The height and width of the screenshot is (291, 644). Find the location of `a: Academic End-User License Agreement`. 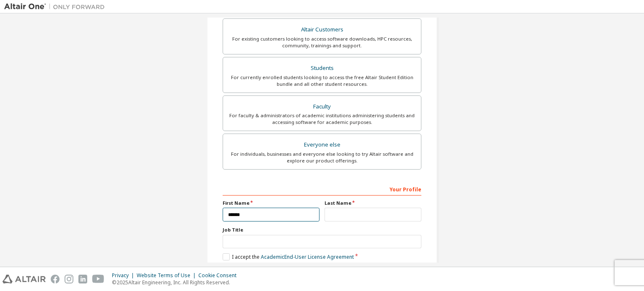

a: Academic End-User License Agreement is located at coordinates (307, 257).